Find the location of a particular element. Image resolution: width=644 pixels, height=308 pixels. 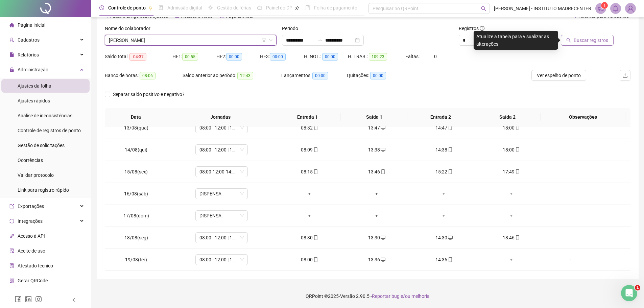

span: Folha de pagamento is located at coordinates (336, 8).